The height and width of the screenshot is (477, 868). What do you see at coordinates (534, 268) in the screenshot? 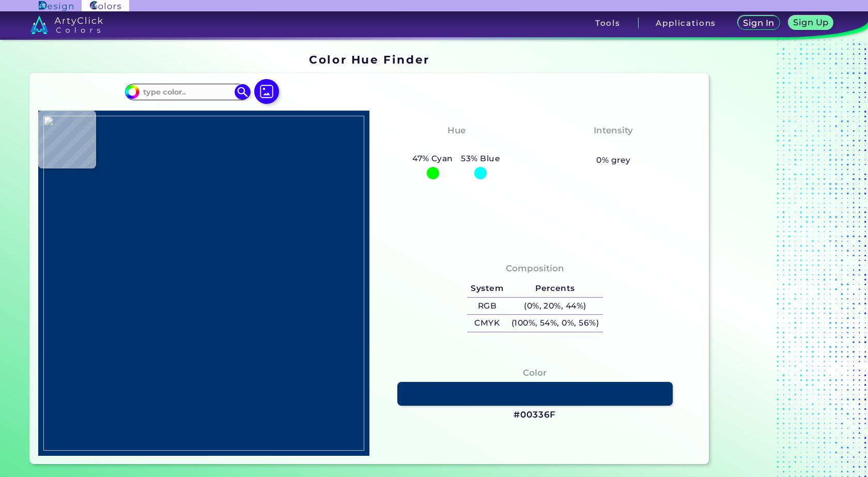
I see `h4: Composition` at bounding box center [534, 268].